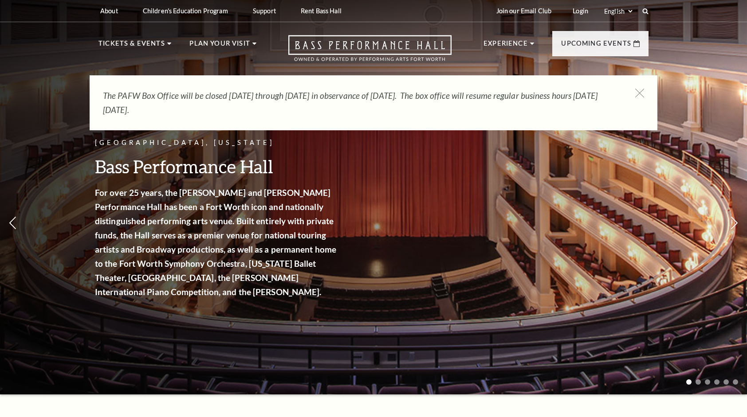  Describe the element at coordinates (596, 46) in the screenshot. I see `p: Upcoming Events` at that location.